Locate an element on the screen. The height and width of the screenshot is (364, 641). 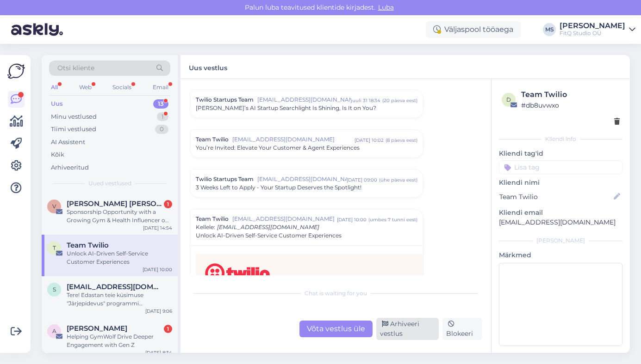
div: Sponsorship Opportunity with a Growing Gym & Health Influencer on Instagram is located at coordinates (119, 216).